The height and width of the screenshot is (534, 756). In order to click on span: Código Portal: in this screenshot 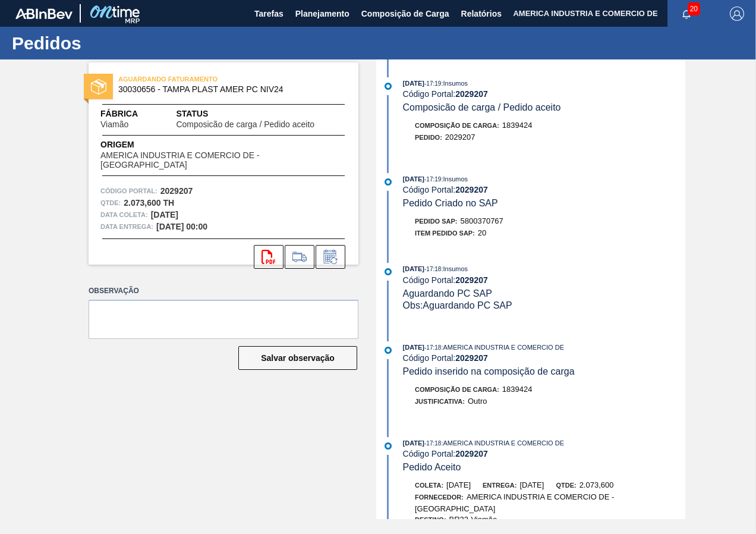, I will do `click(129, 191)`.